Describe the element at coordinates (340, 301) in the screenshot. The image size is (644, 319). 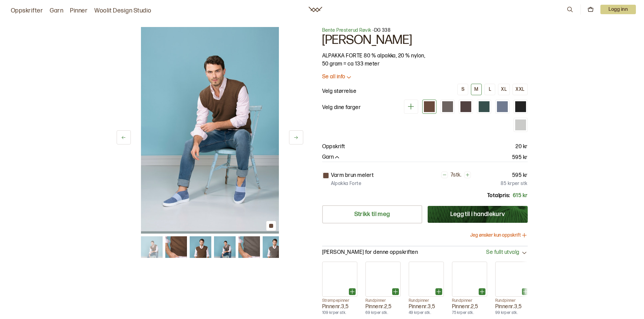
I see `p: Strømpepinner` at that location.